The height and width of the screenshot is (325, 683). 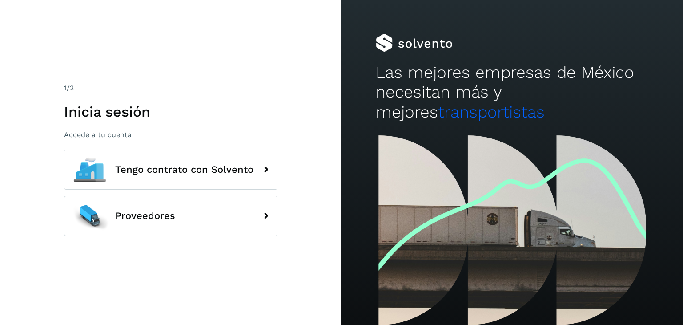 What do you see at coordinates (65, 88) in the screenshot?
I see `span: 1` at bounding box center [65, 88].